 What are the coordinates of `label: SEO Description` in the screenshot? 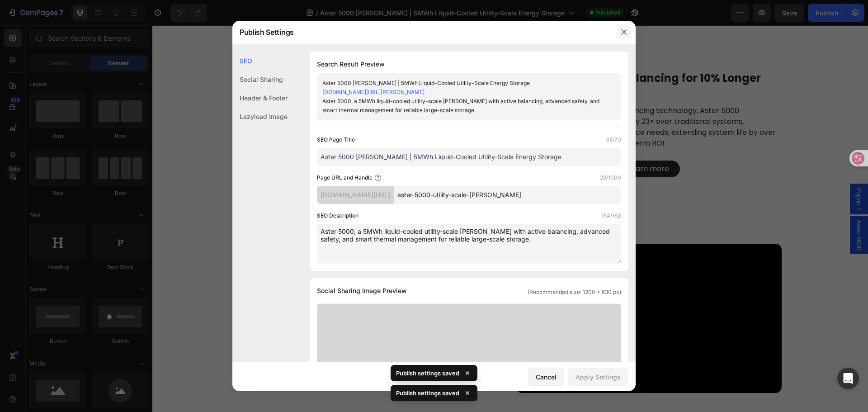 It's located at (338, 216).